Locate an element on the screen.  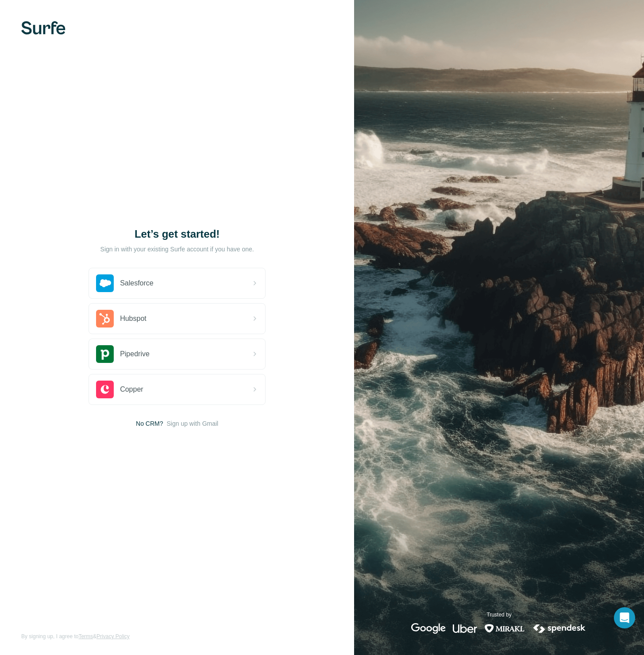
img: google's logo is located at coordinates (428, 628).